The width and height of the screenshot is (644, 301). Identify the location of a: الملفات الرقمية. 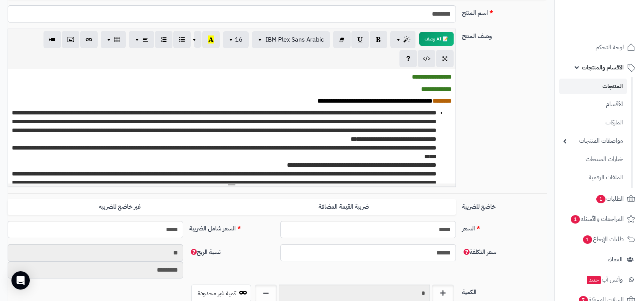
(593, 177).